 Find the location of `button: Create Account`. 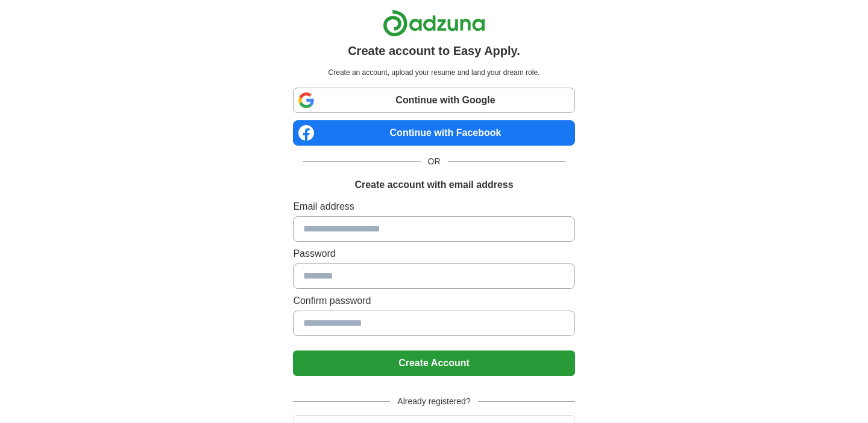

button: Create Account is located at coordinates (434, 363).